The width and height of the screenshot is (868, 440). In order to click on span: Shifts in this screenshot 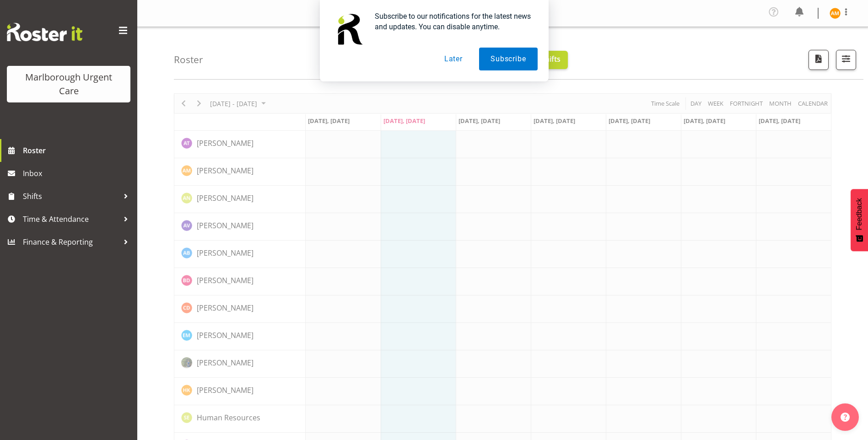, I will do `click(71, 197)`.